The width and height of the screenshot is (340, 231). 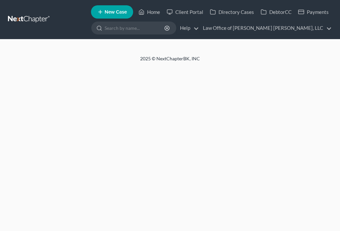 What do you see at coordinates (170, 61) in the screenshot?
I see `div: 2025 © NextChapterBK, INC` at bounding box center [170, 61].